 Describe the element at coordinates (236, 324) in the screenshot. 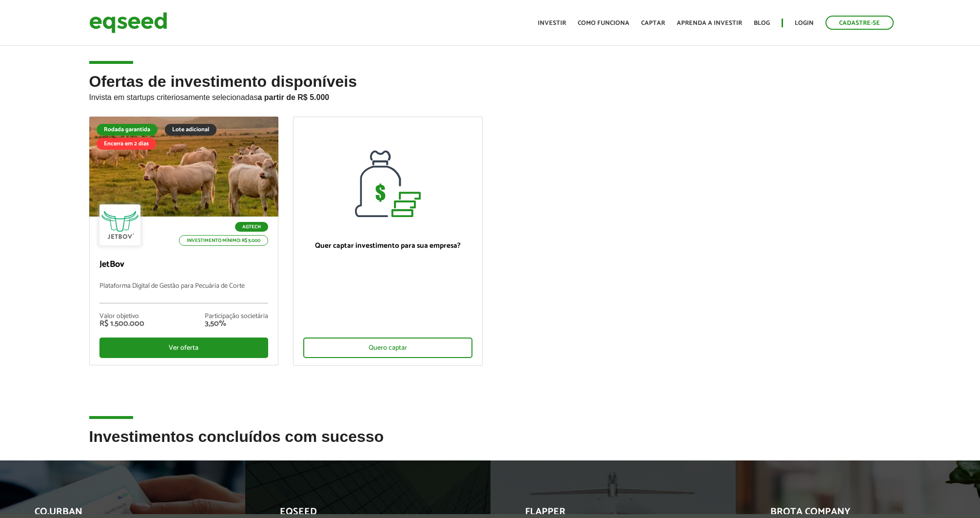

I see `div: 3,50%` at that location.